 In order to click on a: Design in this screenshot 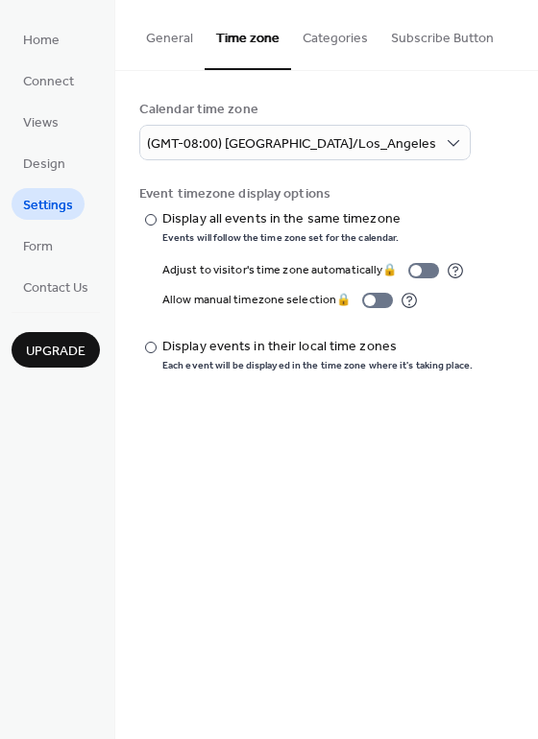, I will do `click(44, 162)`.